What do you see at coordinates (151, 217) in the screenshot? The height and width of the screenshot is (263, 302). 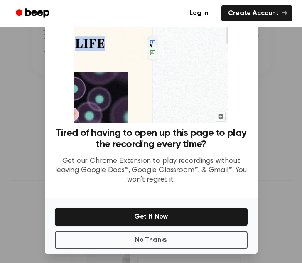 I see `button: Get It Now` at bounding box center [151, 217].